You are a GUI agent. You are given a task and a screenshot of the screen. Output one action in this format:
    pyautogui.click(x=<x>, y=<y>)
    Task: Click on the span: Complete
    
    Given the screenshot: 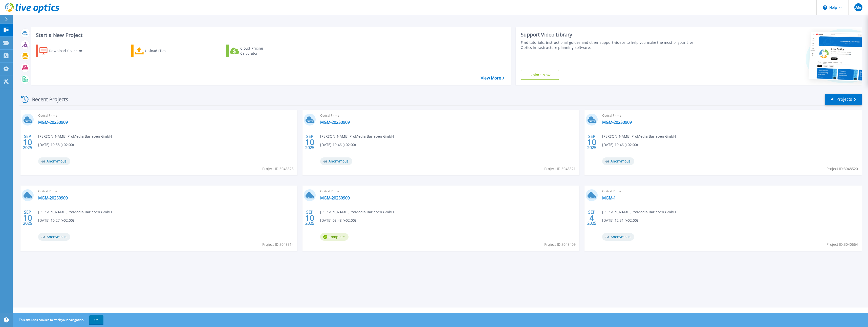 What is the action you would take?
    pyautogui.click(x=335, y=236)
    